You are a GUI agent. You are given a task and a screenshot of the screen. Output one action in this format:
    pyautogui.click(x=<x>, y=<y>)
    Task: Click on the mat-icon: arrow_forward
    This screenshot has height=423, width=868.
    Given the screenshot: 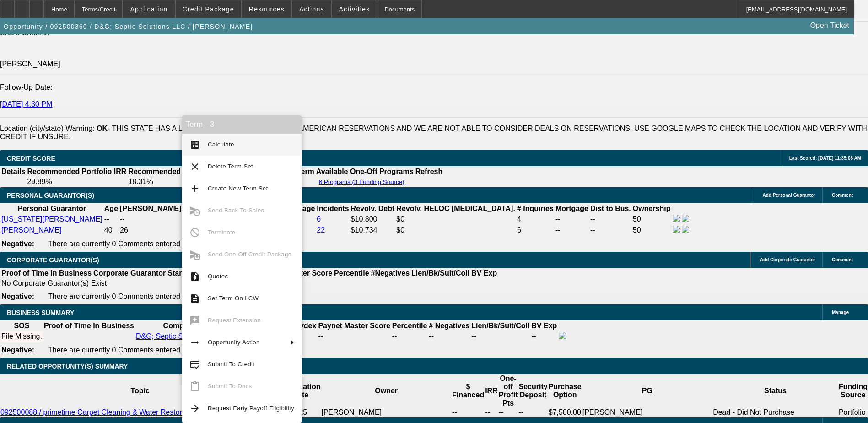 What is the action you would take?
    pyautogui.click(x=195, y=408)
    